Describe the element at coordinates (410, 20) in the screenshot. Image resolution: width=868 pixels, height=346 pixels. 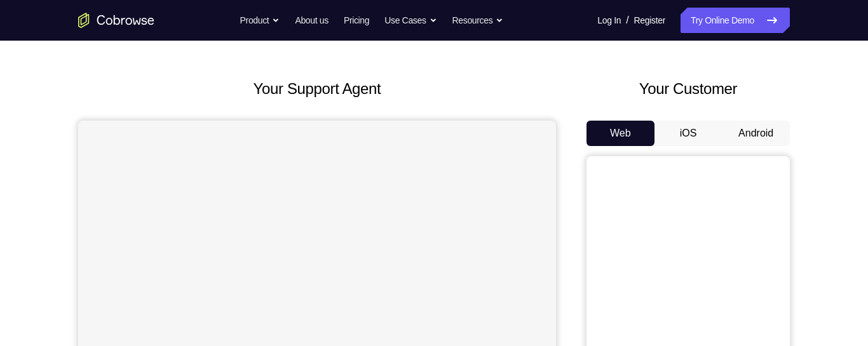
I see `button: Use Cases` at that location.